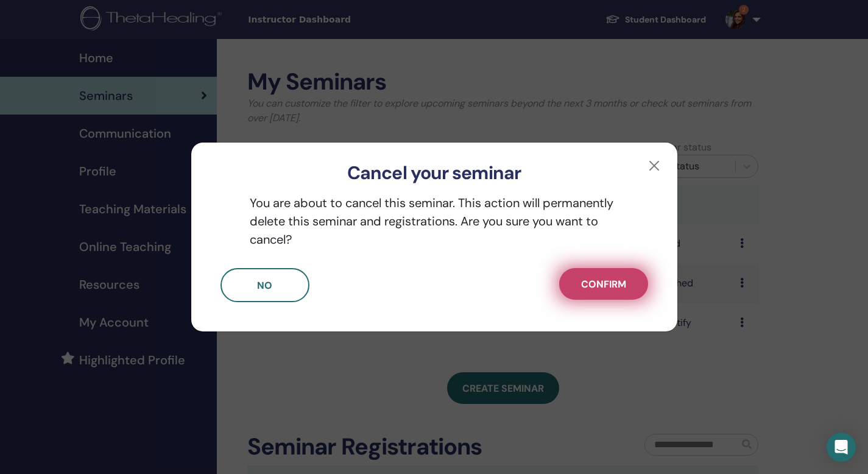 The height and width of the screenshot is (474, 868). I want to click on span: Confirm, so click(604, 284).